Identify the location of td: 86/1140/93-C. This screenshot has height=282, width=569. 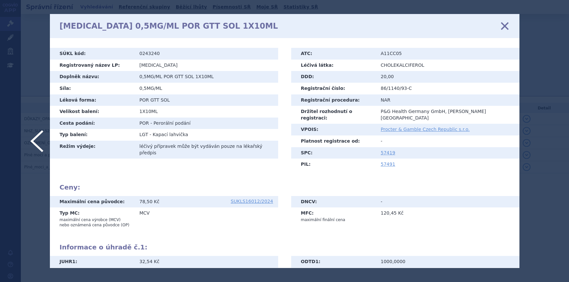
(448, 89).